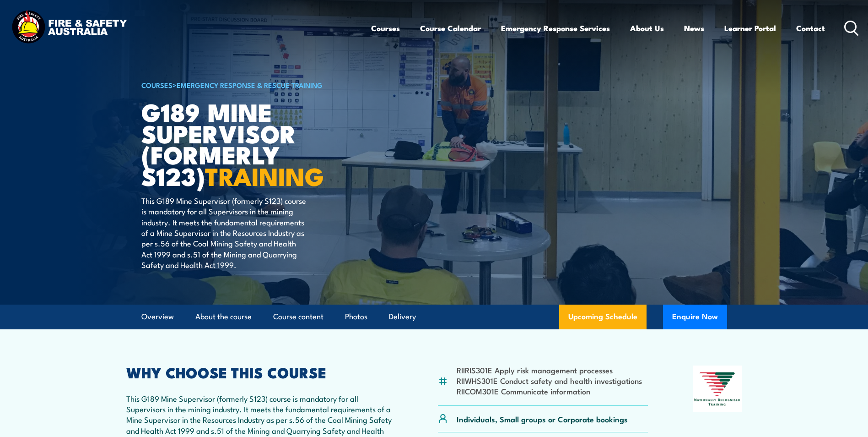 The width and height of the screenshot is (868, 437). Describe the element at coordinates (694, 28) in the screenshot. I see `a: News` at that location.